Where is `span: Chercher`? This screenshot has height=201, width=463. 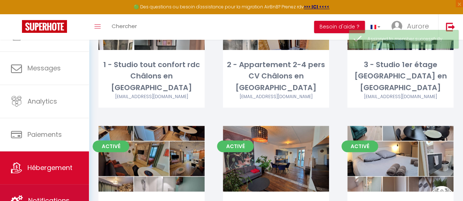 span: Chercher is located at coordinates (124, 26).